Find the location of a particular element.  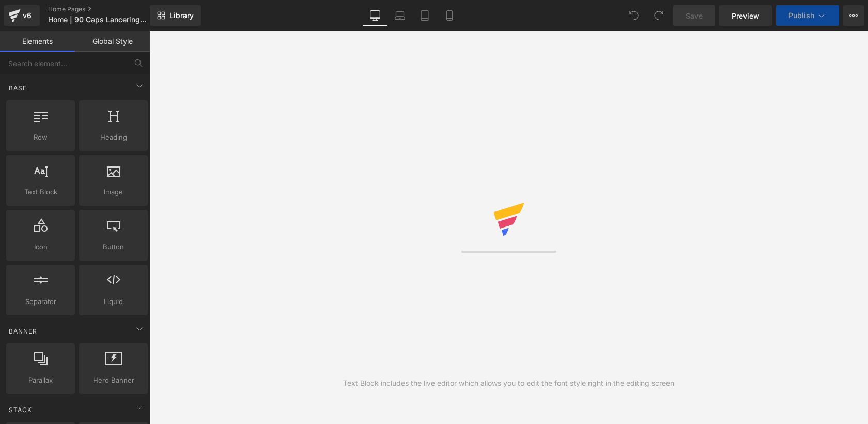

span: Image is located at coordinates (113, 192).